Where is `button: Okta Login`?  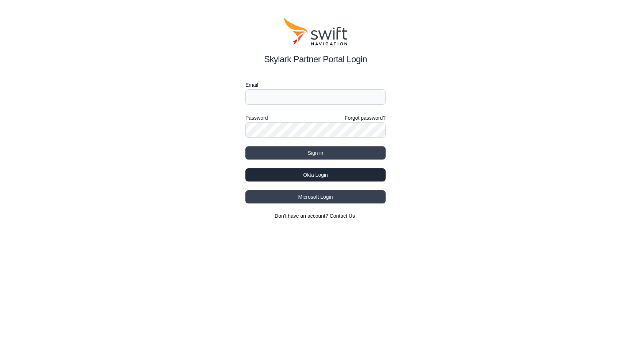
button: Okta Login is located at coordinates (316, 175).